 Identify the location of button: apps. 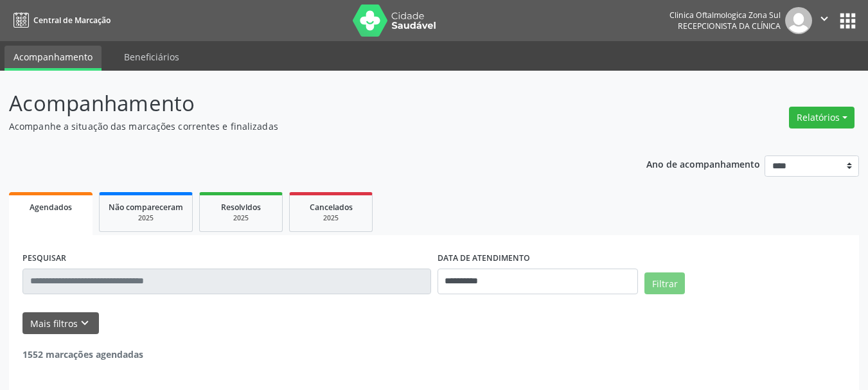
(847, 21).